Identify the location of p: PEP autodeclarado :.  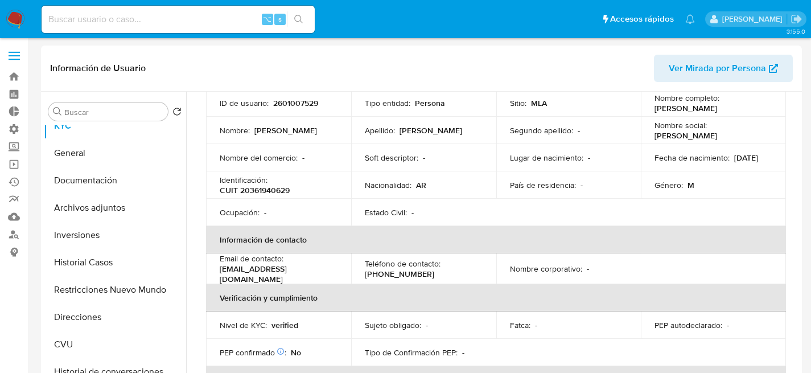
(688, 325).